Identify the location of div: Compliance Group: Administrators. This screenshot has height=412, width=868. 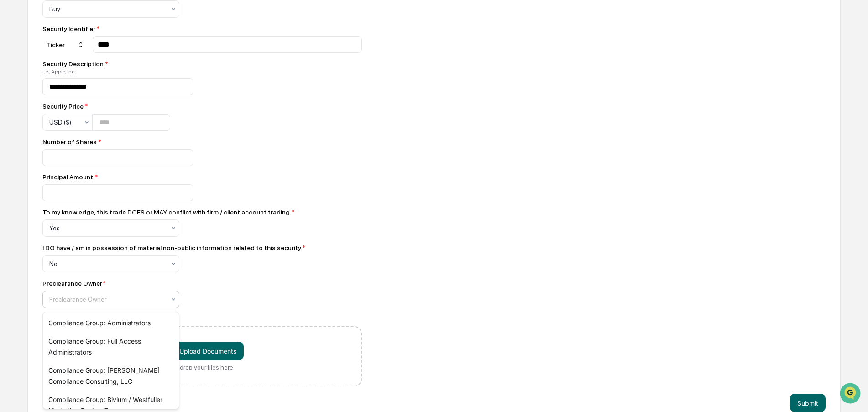
(111, 323).